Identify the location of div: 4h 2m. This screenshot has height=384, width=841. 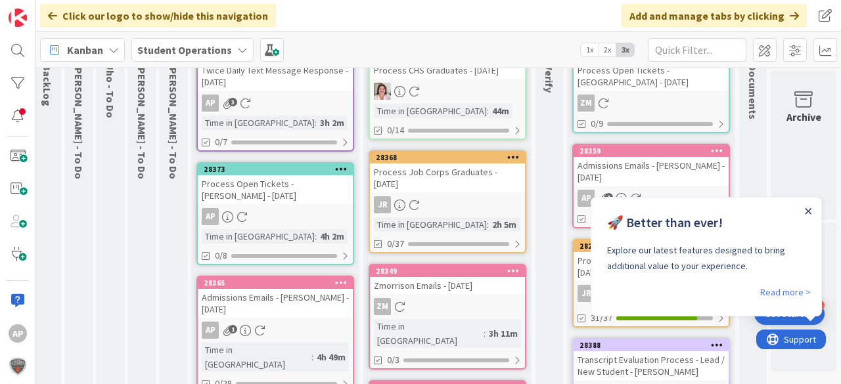
(332, 236).